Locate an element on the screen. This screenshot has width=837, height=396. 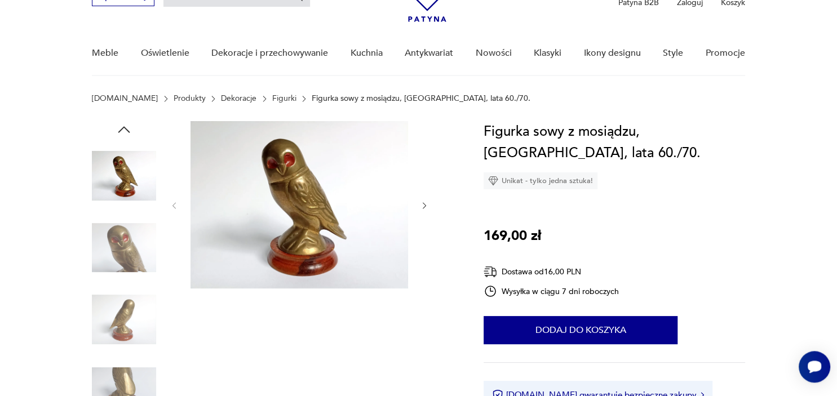
a: Antykwariat is located at coordinates (429, 53).